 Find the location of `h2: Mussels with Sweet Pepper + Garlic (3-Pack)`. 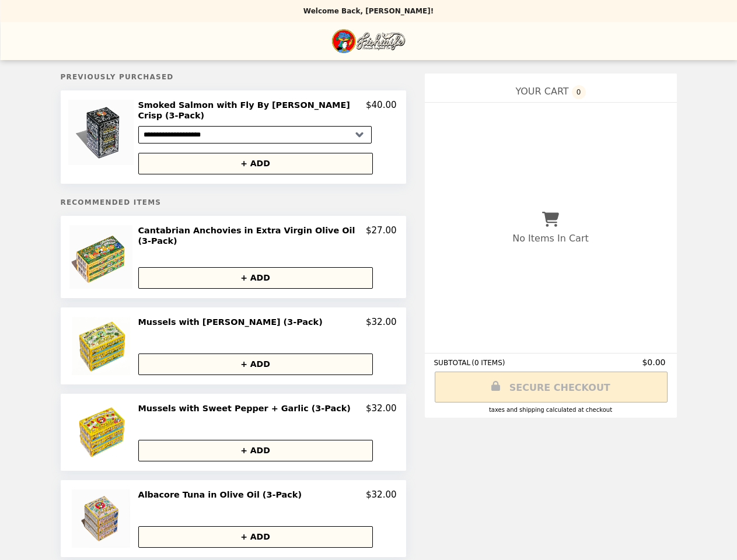

h2: Mussels with Sweet Pepper + Garlic (3-Pack) is located at coordinates (247, 409).